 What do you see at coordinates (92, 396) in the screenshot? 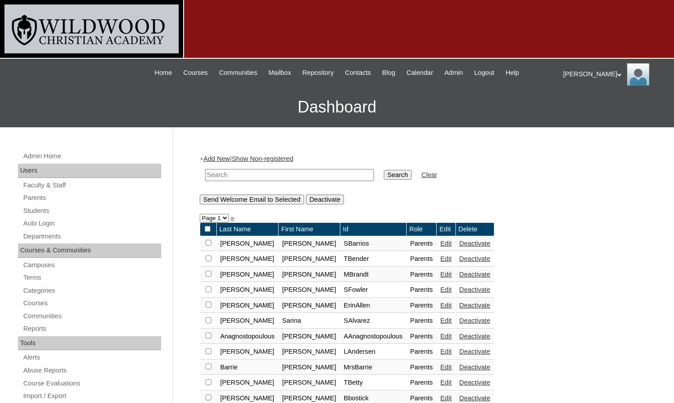
I see `a: Import / Export` at bounding box center [92, 396].